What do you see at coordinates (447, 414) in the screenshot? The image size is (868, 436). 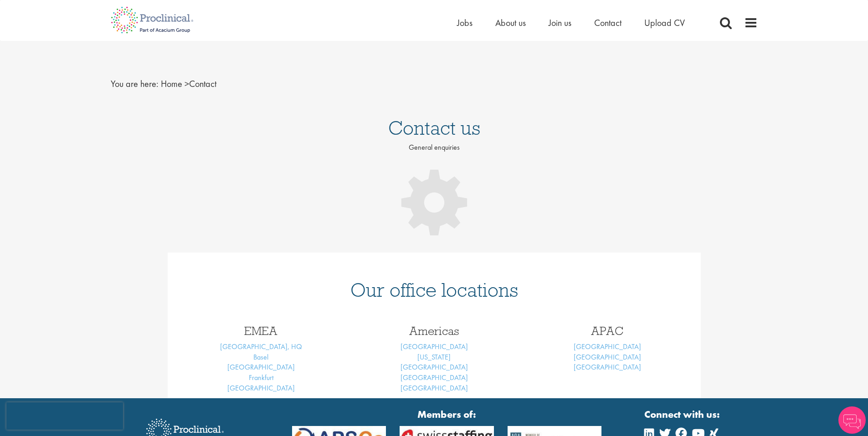 I see `strong: Members of:` at bounding box center [447, 414].